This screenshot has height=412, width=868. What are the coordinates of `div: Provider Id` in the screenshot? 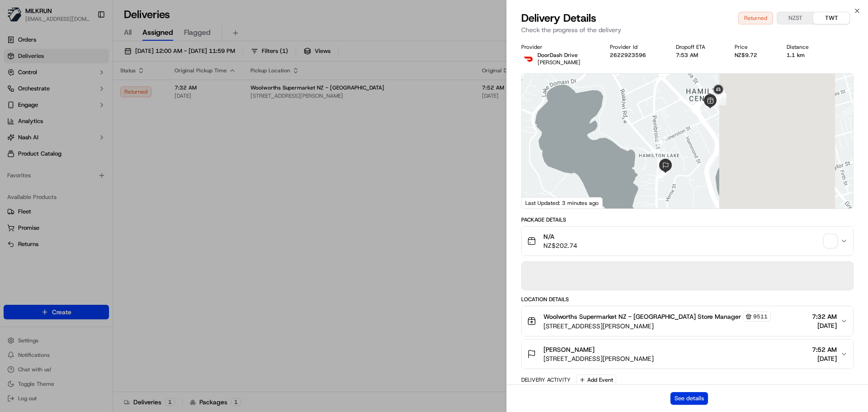 It's located at (635, 47).